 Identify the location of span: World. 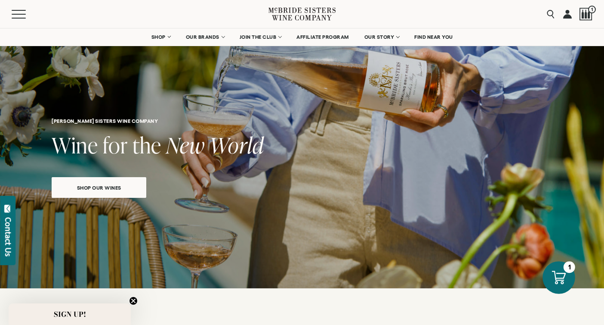
(237, 145).